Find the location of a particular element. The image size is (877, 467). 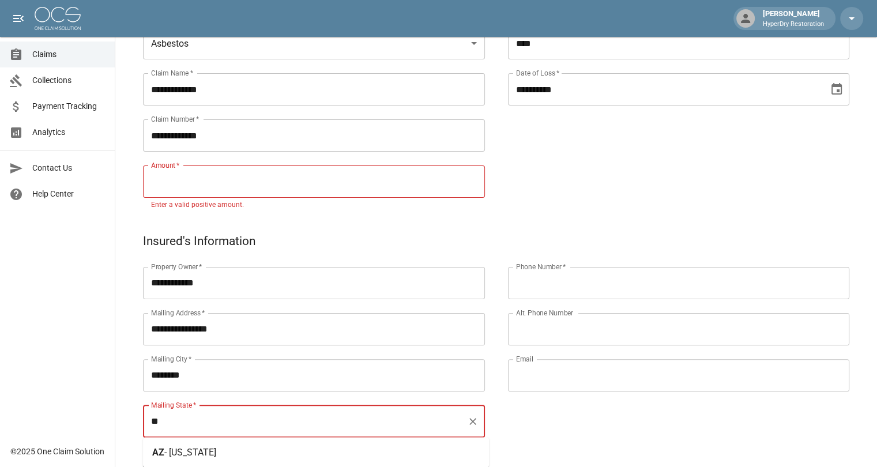

label: Mailing Address is located at coordinates (178, 313).